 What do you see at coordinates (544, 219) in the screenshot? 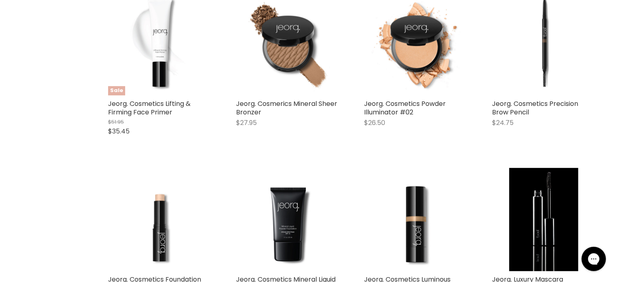
I see `img: Jeorg. Luxury Mascara` at bounding box center [544, 219].